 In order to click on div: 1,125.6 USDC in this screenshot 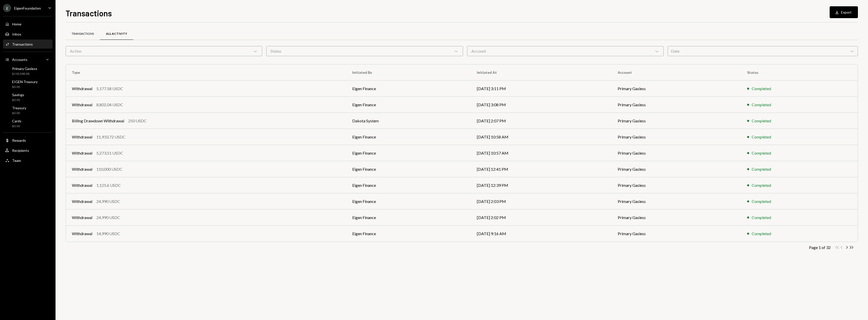, I will do `click(109, 185)`.